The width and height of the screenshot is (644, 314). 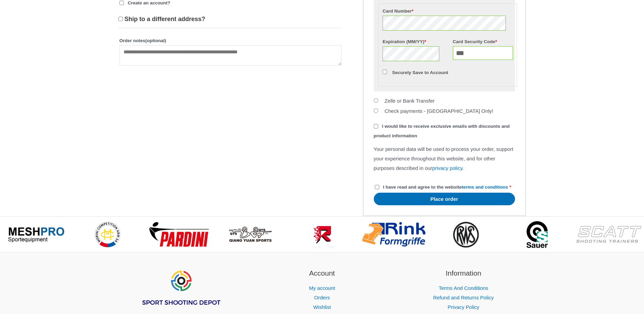 I want to click on aside: Footer Widget 3, so click(x=463, y=290).